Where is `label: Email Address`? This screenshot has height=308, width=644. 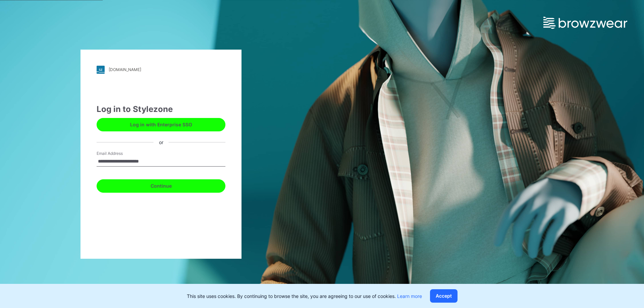 label: Email Address is located at coordinates (120, 153).